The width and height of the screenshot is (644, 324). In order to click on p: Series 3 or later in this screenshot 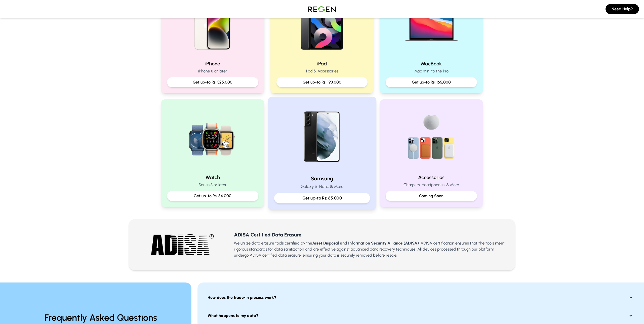, I will do `click(213, 185)`.